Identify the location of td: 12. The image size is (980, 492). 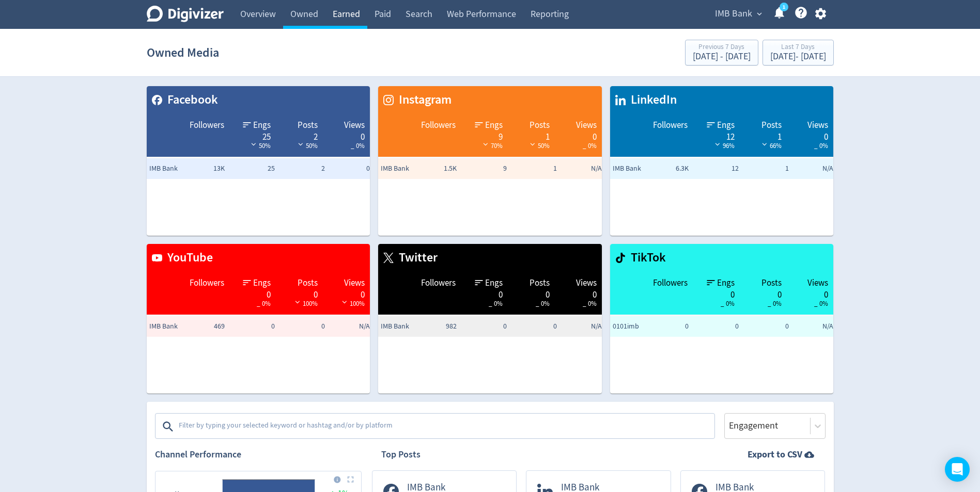
(716, 169).